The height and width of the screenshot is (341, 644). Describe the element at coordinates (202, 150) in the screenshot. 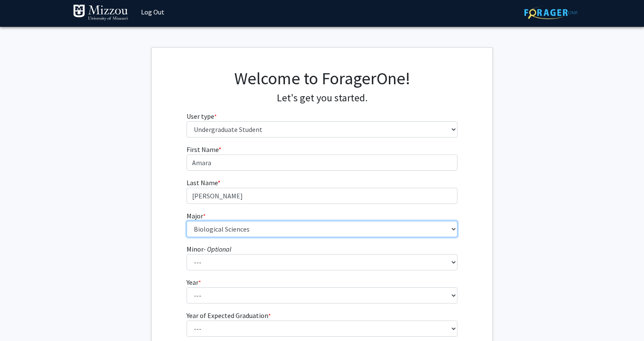

I see `span: First Name` at that location.